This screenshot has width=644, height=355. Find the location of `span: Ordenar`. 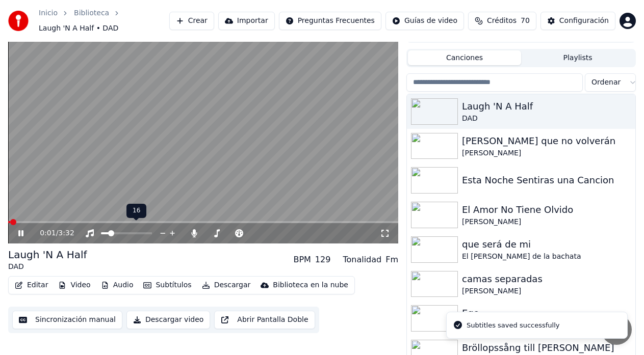

span: Ordenar is located at coordinates (606, 82).